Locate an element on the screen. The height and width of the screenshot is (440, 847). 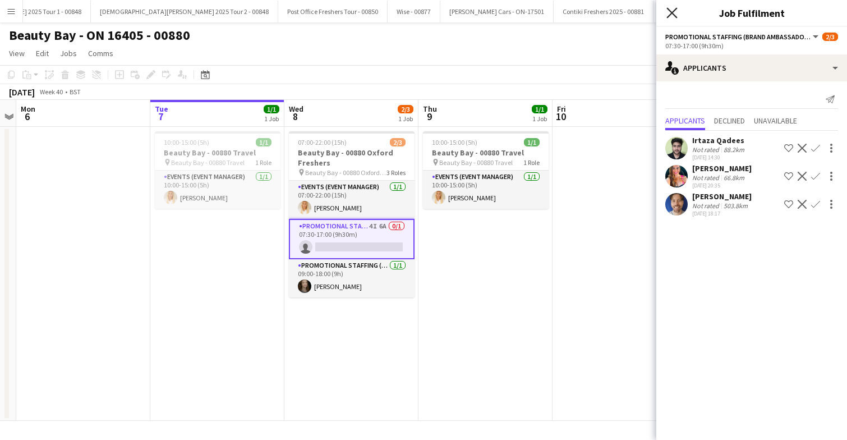
span: Mon is located at coordinates (28, 109).